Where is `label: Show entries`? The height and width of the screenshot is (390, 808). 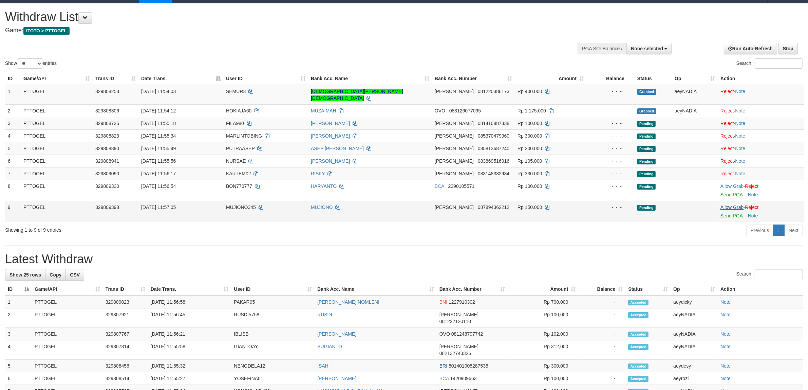
label: Show entries is located at coordinates (31, 63).